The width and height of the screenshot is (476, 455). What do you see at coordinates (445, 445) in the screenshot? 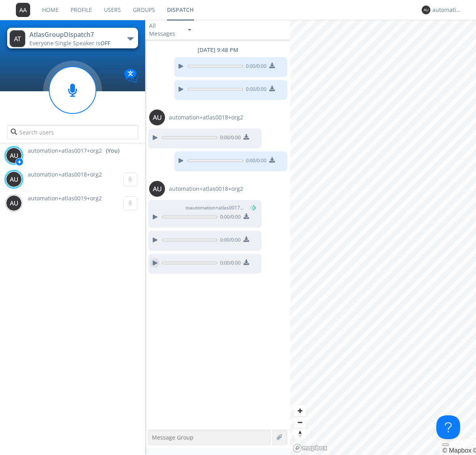
I see `button: Toggle attribution` at bounding box center [445, 445].